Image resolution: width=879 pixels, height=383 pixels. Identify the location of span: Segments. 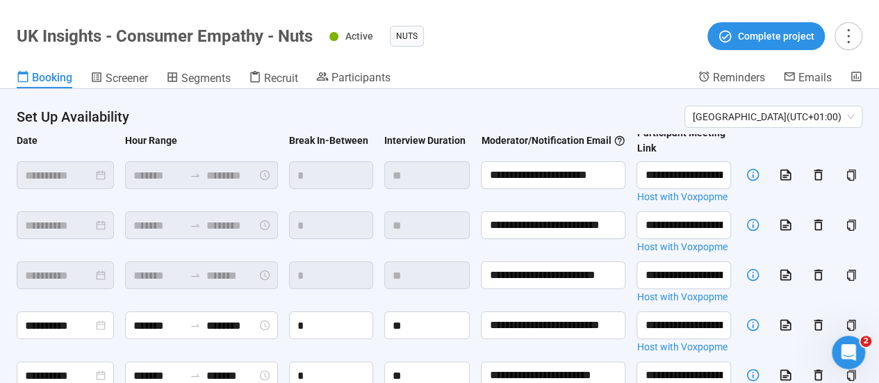
(206, 78).